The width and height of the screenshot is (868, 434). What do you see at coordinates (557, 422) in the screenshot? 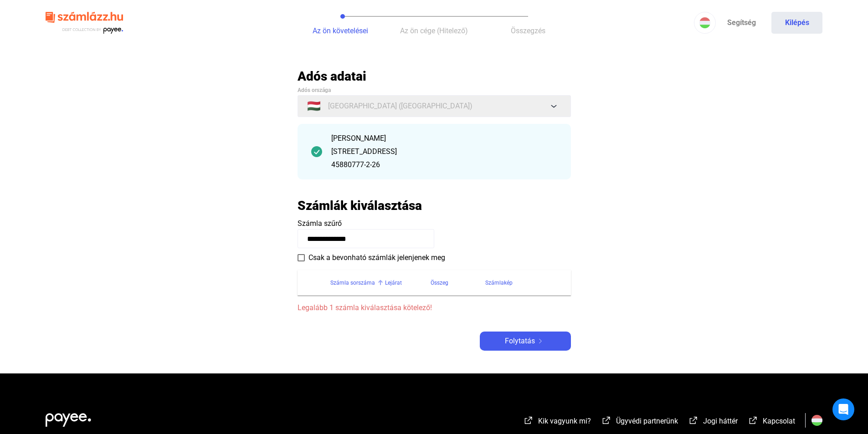
I see `a: external-link-whiteKik vagyunk mi?` at bounding box center [557, 422].